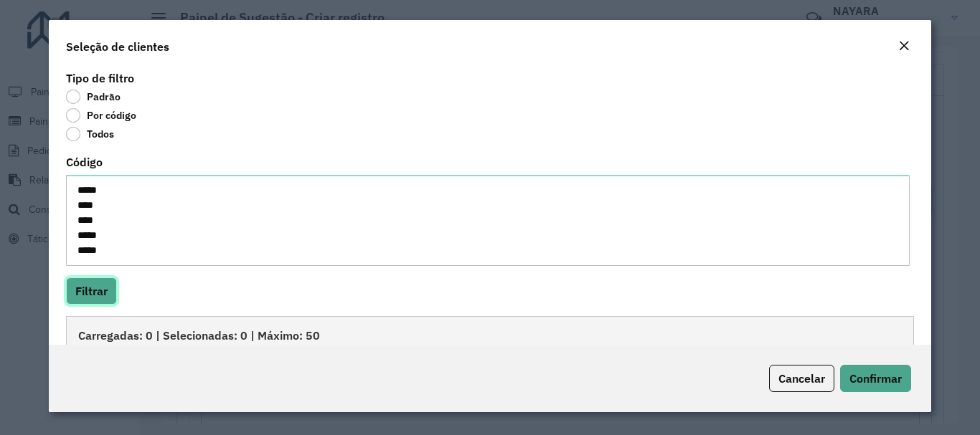 The image size is (980, 435). I want to click on div: Carregadas: 0 | Selecionadas: 0 | Máximo: 50, so click(489, 335).